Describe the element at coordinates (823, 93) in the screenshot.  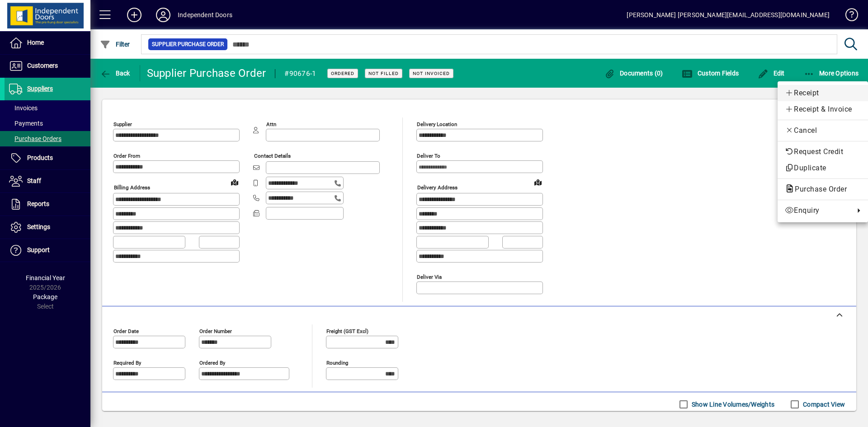
I see `span: Receipt` at that location.